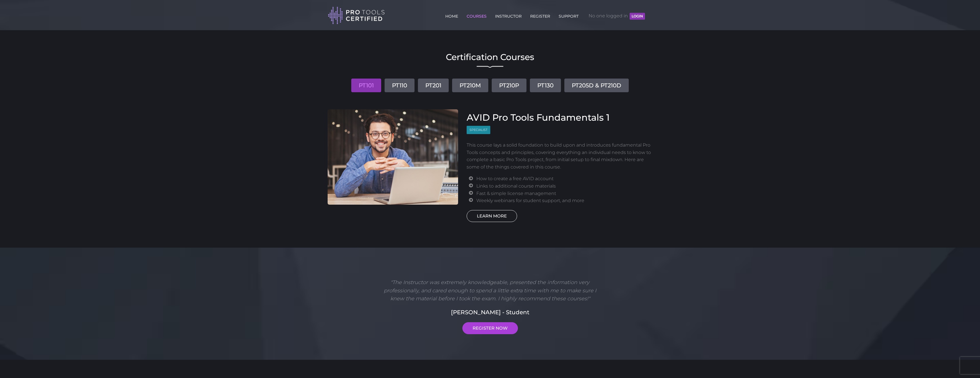  I want to click on p: This course lays a solid foundation to build upon and introduces fundamental Pro Tools concepts a..., so click(560, 156).